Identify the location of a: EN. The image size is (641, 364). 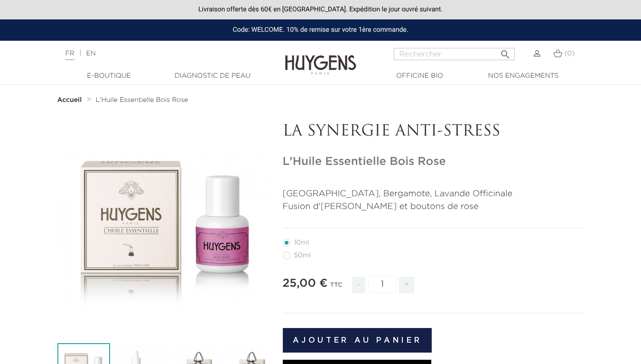
(90, 53).